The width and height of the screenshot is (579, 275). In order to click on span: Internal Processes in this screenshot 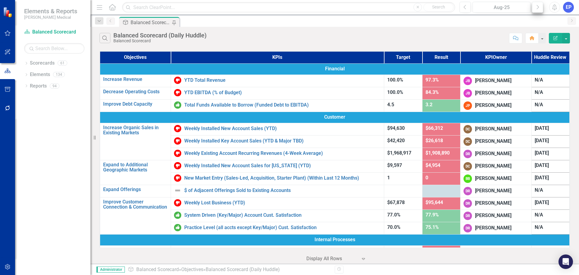, I will do `click(335, 240)`.